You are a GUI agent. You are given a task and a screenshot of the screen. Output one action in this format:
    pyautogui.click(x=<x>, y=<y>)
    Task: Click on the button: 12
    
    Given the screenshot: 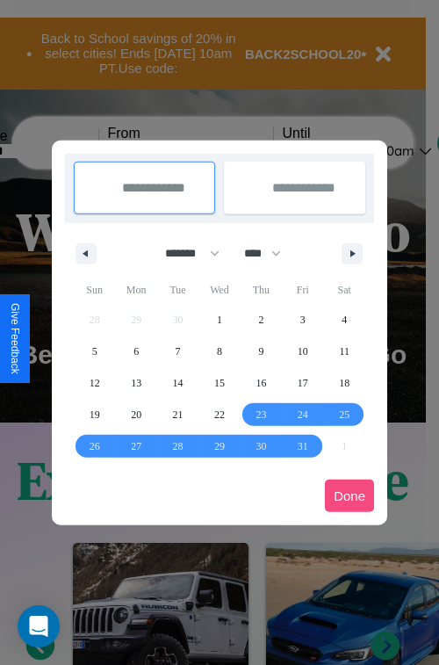 What is the action you would take?
    pyautogui.click(x=94, y=383)
    